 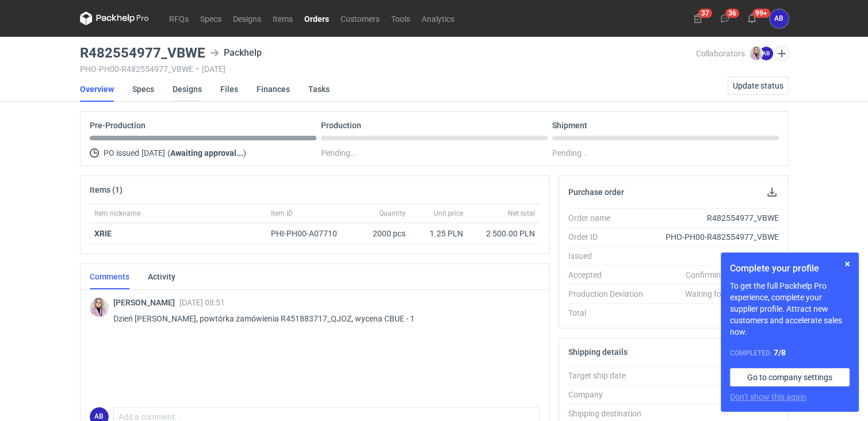 What do you see at coordinates (106, 190) in the screenshot?
I see `h2: Items (1)` at bounding box center [106, 190].